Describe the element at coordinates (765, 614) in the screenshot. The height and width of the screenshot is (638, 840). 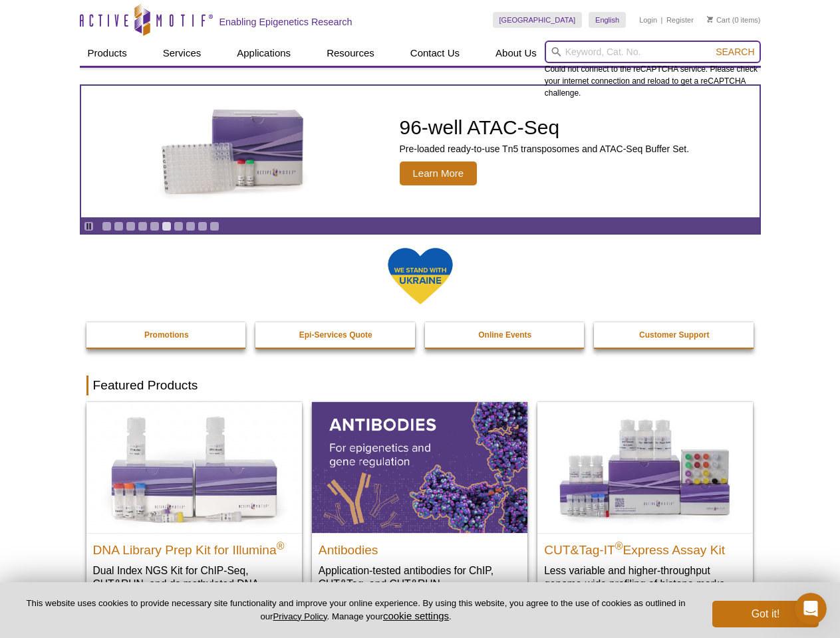
I see `button: Got it!` at that location.